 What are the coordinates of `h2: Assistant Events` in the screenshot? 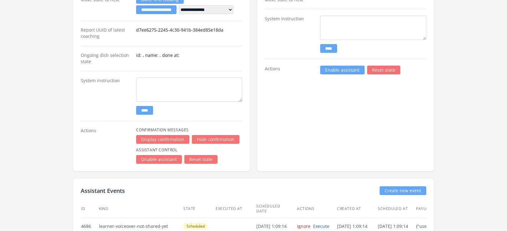 It's located at (103, 191).